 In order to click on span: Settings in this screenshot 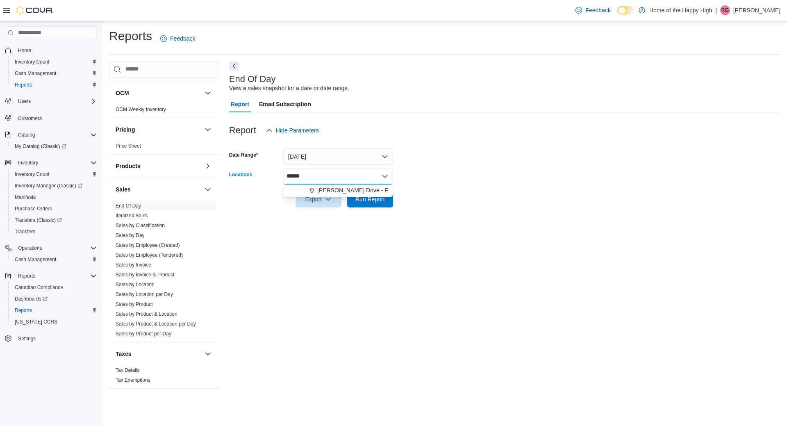, I will do `click(27, 338)`.